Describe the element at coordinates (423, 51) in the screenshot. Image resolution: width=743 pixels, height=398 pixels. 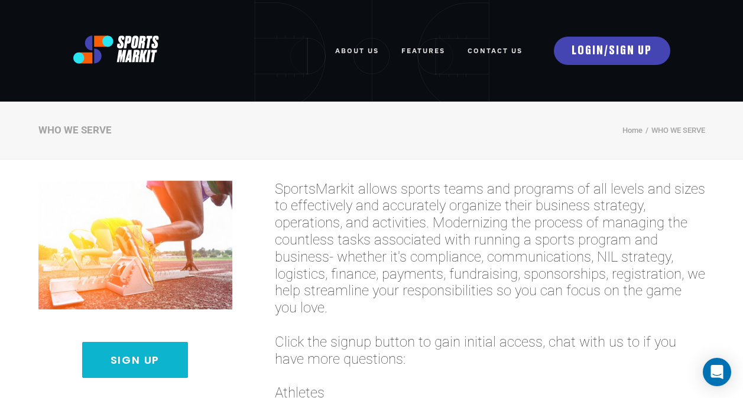
I see `a: FEATURES` at that location.